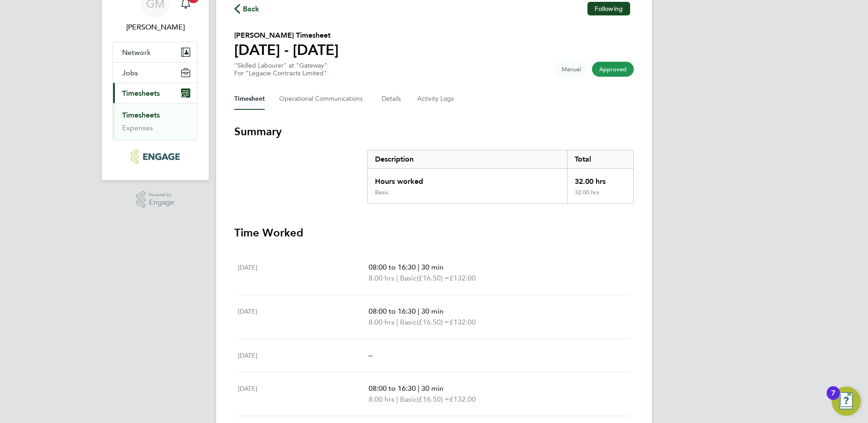  What do you see at coordinates (833, 398) in the screenshot?
I see `div: 7` at bounding box center [833, 398].